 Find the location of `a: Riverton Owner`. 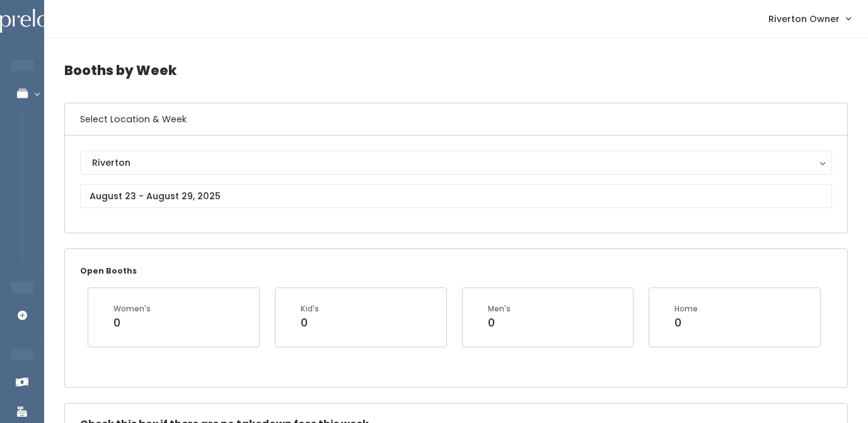

a: Riverton Owner is located at coordinates (810, 18).